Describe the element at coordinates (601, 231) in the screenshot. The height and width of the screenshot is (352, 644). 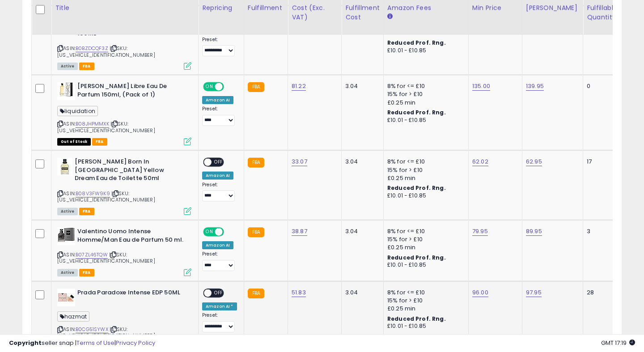
I see `div: 3` at that location.